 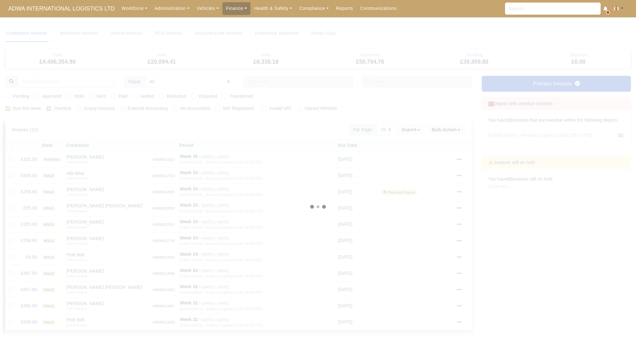 I want to click on span: ADWA INTERNATIONAL LOGISTICS LTD, so click(x=61, y=9).